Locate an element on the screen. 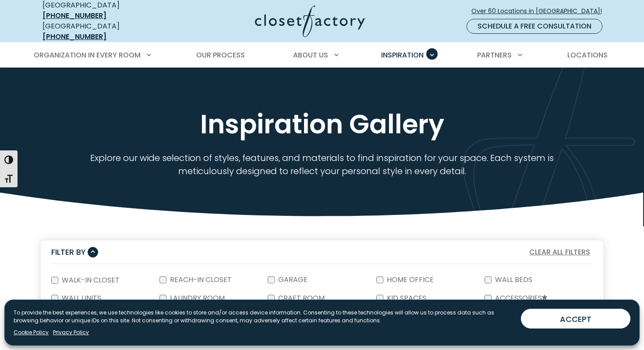 The height and width of the screenshot is (350, 644). span: Locations is located at coordinates (588, 55).